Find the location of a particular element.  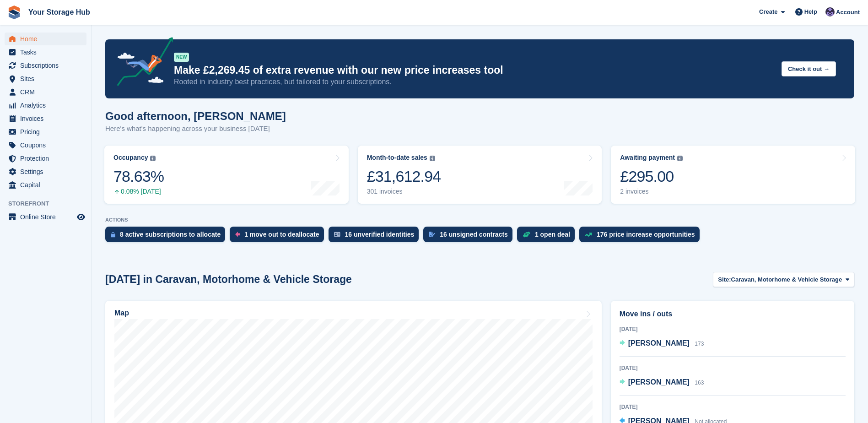

img: contract_signature_icon-13c848040528278c33f63329250d36e43548de30e8caae1d1a13099fd9432cc5.svg is located at coordinates (432, 234).